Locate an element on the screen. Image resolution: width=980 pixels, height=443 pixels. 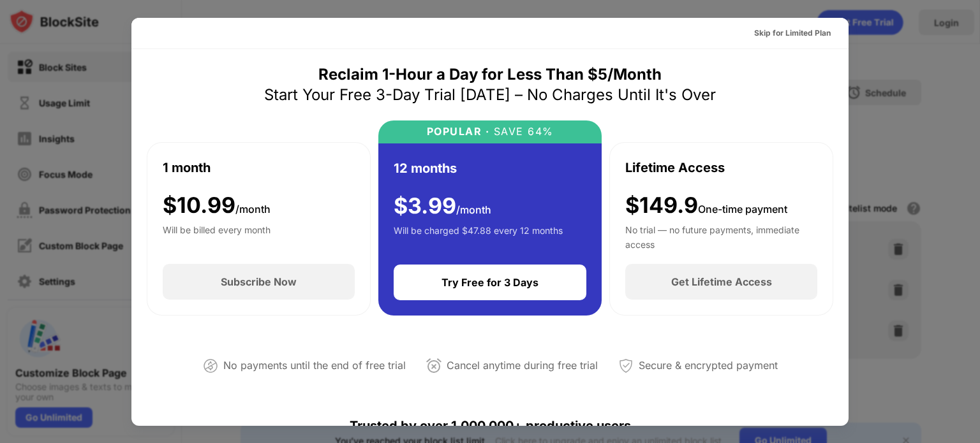
div: $ 3.99 is located at coordinates (442, 206).